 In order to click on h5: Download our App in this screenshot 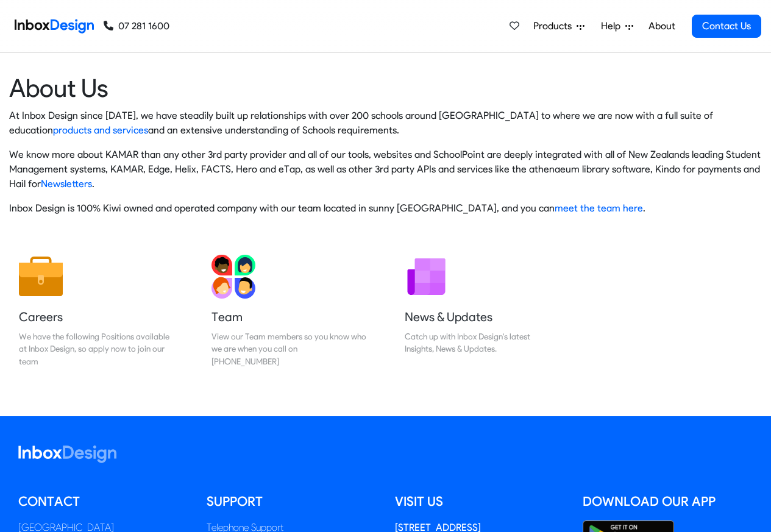, I will do `click(667, 501)`.